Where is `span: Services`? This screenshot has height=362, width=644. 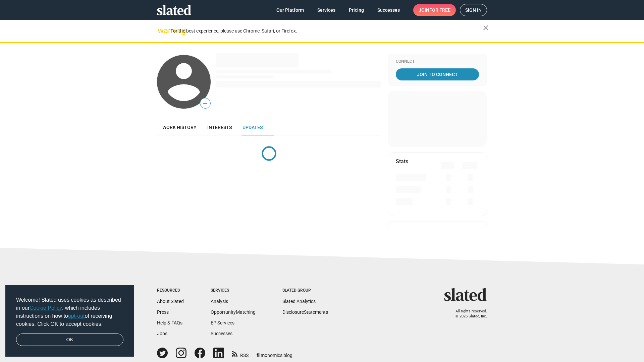 span: Services is located at coordinates (327, 10).